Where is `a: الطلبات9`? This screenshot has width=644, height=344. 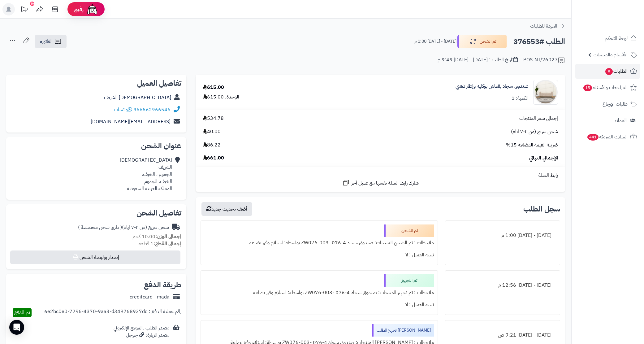 a: الطلبات9 is located at coordinates (608, 71).